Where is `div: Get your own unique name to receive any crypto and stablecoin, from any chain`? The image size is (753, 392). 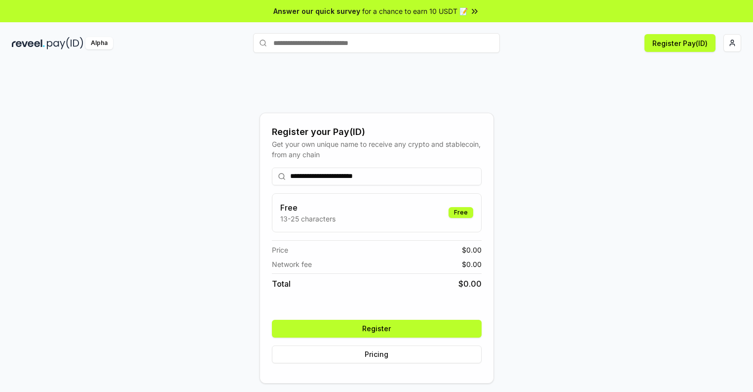 div: Get your own unique name to receive any crypto and stablecoin, from any chain is located at coordinates (377, 149).